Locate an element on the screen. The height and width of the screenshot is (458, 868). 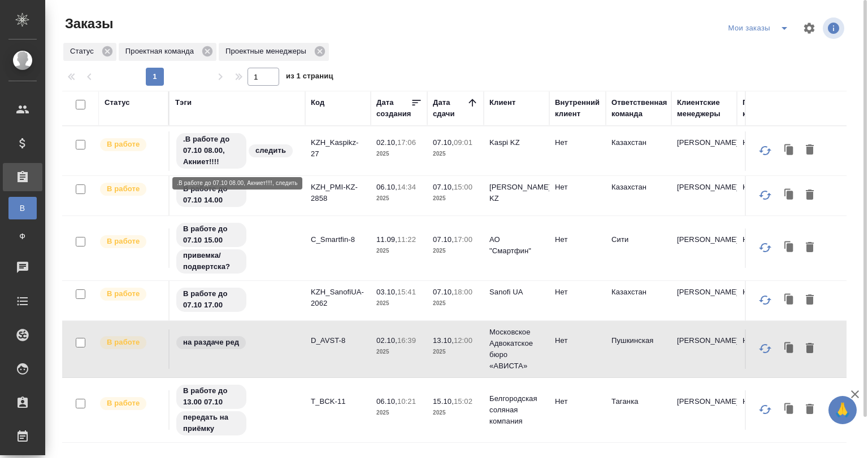
td: Таганка is located at coordinates (638, 410).